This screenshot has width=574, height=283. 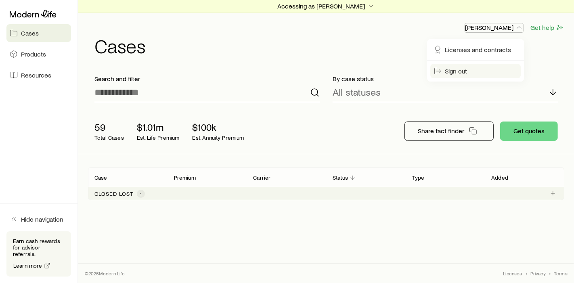 What do you see at coordinates (39, 219) in the screenshot?
I see `button: Hide navigation` at bounding box center [39, 219].